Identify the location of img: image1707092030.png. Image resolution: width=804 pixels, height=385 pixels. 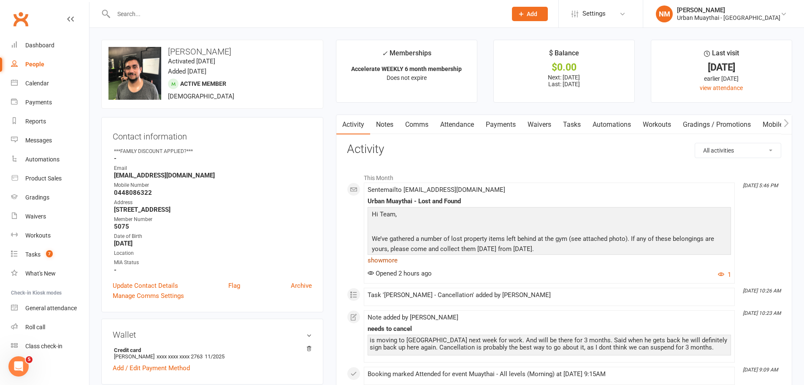
(135, 73).